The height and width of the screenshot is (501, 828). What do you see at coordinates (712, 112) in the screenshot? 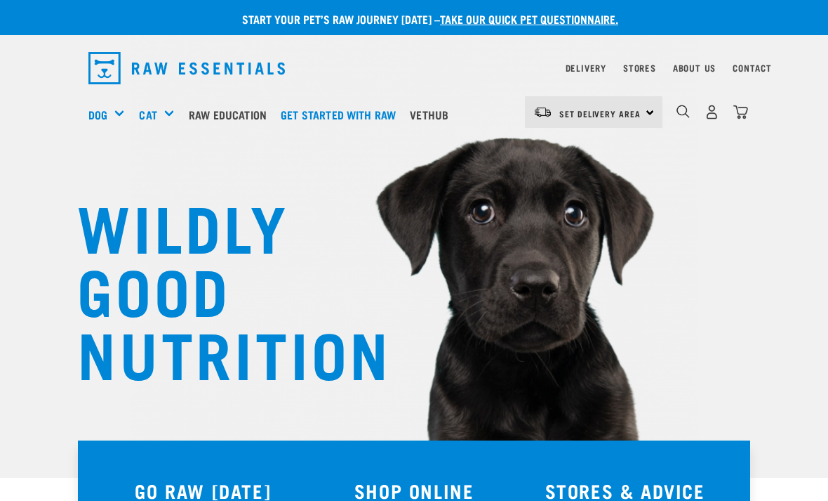
I see `img: user.png` at bounding box center [712, 112].